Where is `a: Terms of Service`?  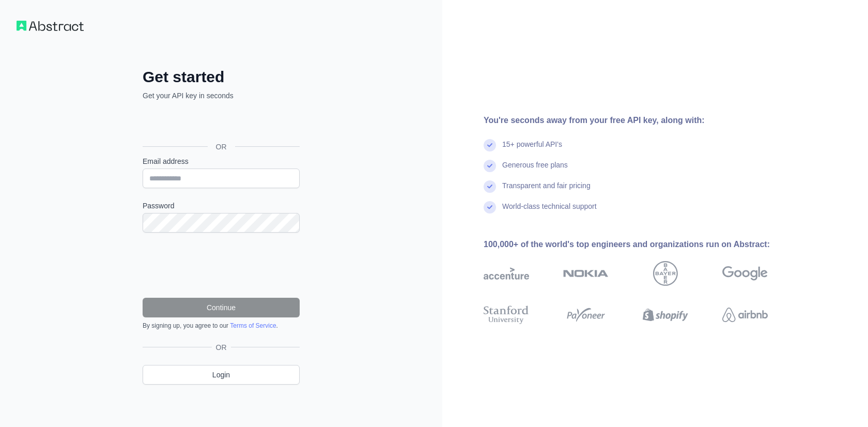 a: Terms of Service is located at coordinates (252, 325).